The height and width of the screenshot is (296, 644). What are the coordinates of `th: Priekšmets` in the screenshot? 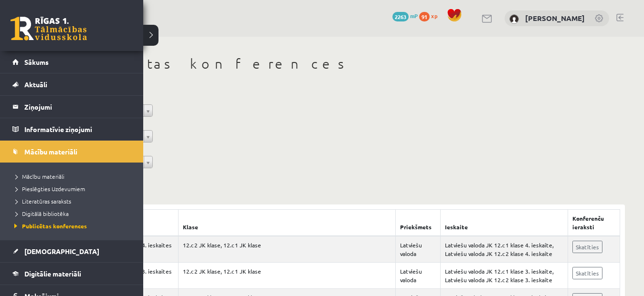 It's located at (418, 223).